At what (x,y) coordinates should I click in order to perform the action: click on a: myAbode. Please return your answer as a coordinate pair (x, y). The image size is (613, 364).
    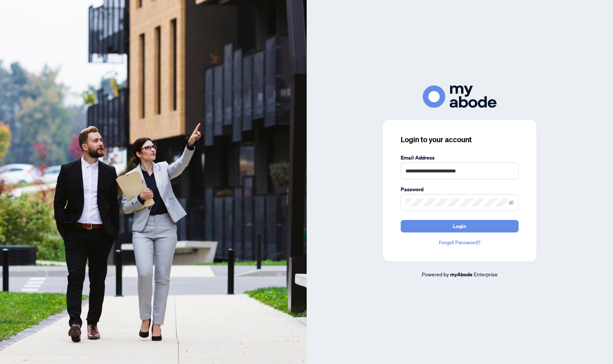
    Looking at the image, I should click on (461, 275).